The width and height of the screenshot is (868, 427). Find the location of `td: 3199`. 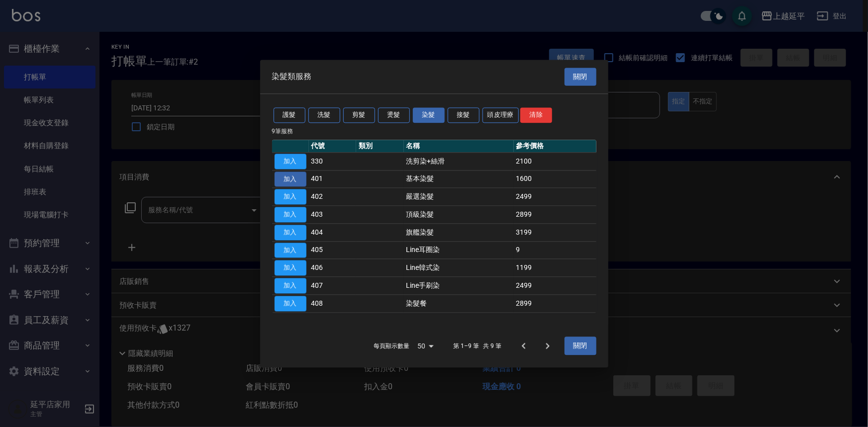

td: 3199 is located at coordinates (555, 233).